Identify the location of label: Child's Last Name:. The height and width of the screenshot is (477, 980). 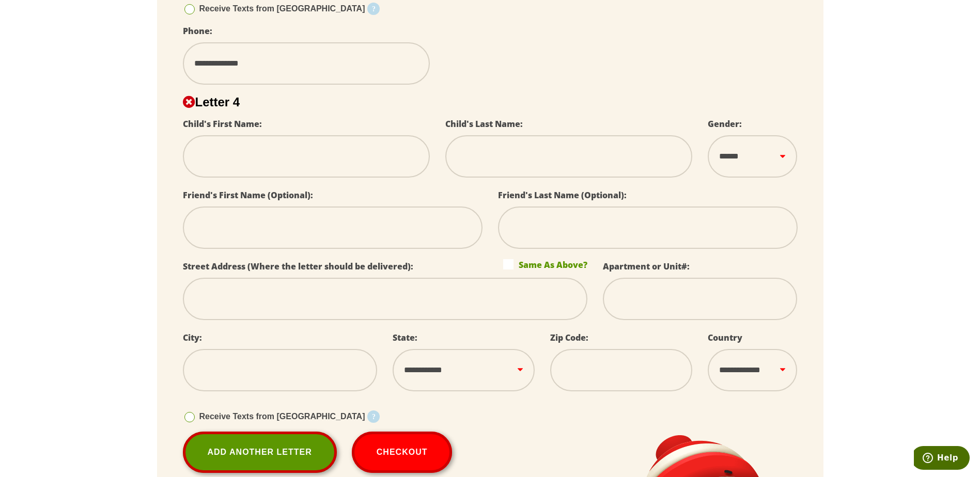
(484, 124).